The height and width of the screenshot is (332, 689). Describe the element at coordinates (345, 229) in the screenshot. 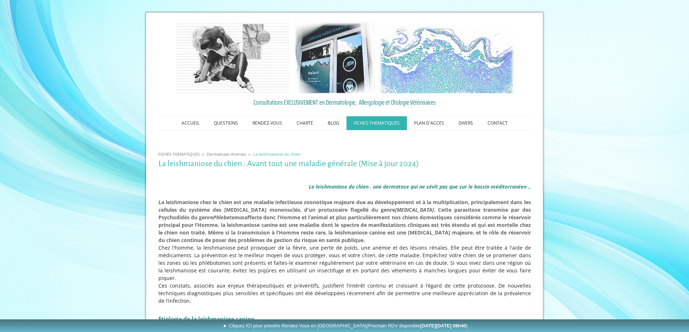

I see `span: manifestations cliniques est très étendu et qui est mortelle chez le chien non traité.` at that location.